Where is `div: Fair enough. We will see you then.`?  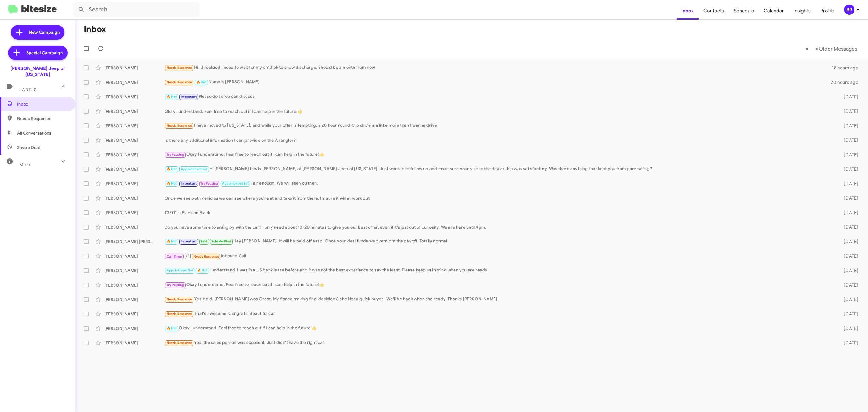 div: Fair enough. We will see you then. is located at coordinates (498, 183).